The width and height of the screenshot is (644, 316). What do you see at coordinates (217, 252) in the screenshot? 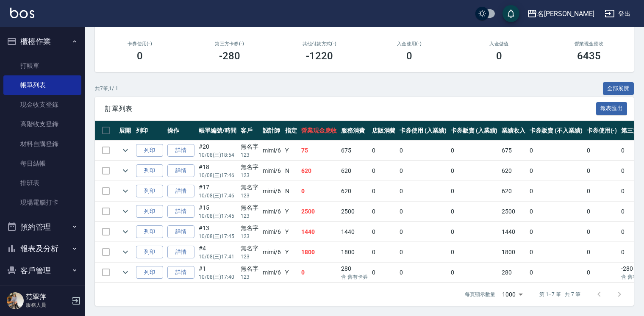
I see `td: #4` at bounding box center [217, 252].